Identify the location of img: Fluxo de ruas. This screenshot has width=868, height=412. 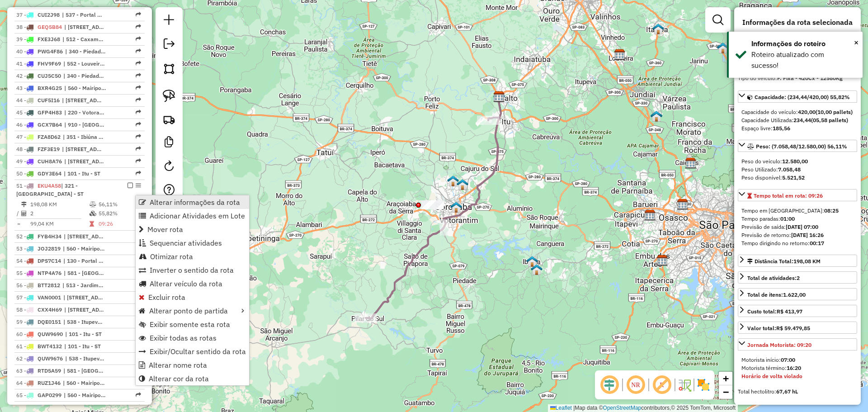
(684, 385).